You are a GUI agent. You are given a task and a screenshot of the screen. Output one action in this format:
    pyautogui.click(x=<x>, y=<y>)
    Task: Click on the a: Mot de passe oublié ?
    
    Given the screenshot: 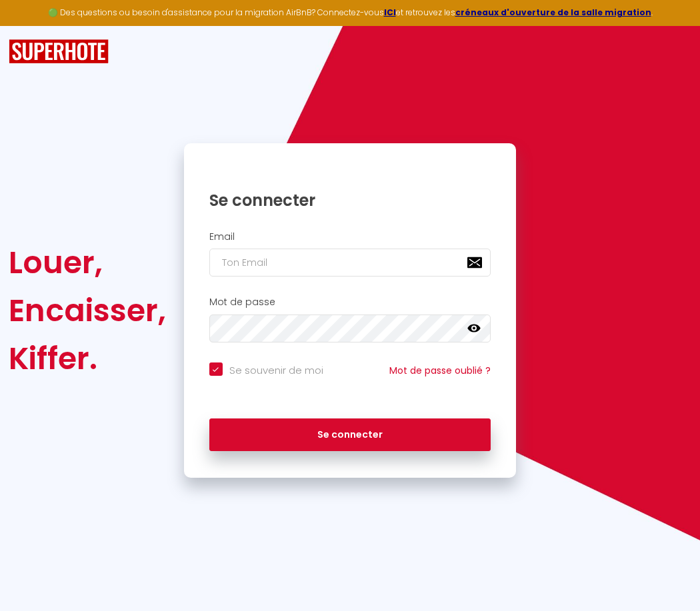 What is the action you would take?
    pyautogui.click(x=439, y=370)
    